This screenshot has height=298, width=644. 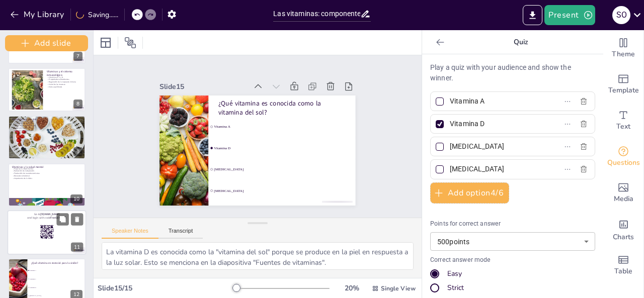 I want to click on div: Add charts and graphs, so click(x=623, y=229).